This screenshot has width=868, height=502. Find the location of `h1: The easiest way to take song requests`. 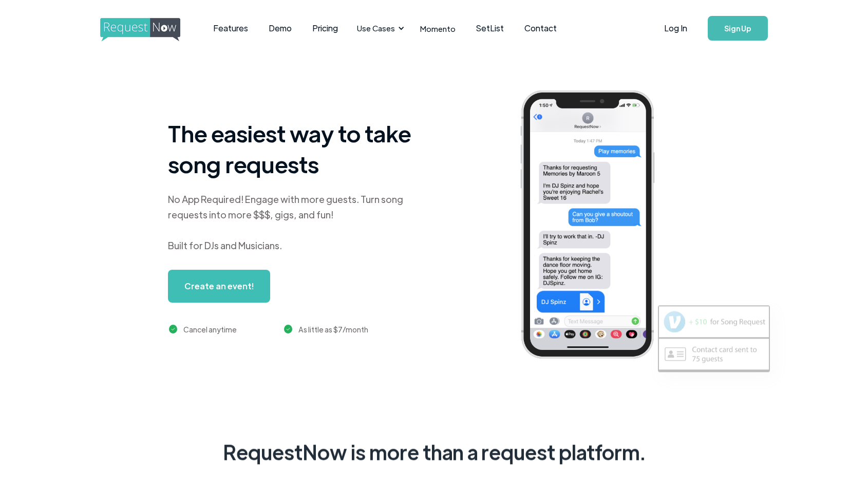

h1: The easiest way to take song requests is located at coordinates (296, 148).